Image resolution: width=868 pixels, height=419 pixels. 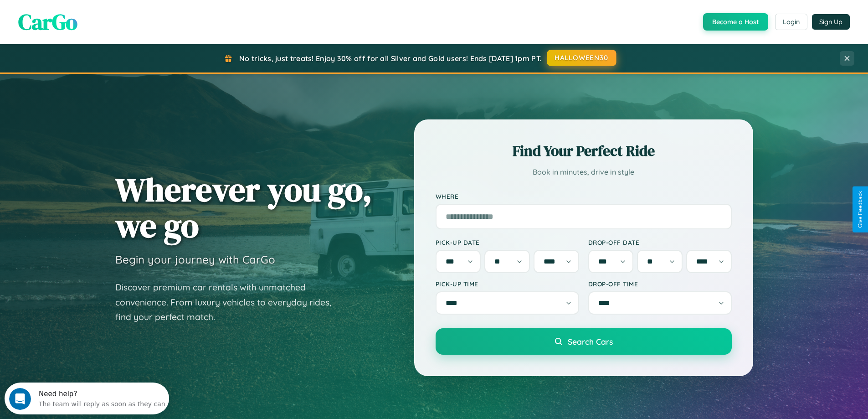 I want to click on div: Give Feedback, so click(x=860, y=209).